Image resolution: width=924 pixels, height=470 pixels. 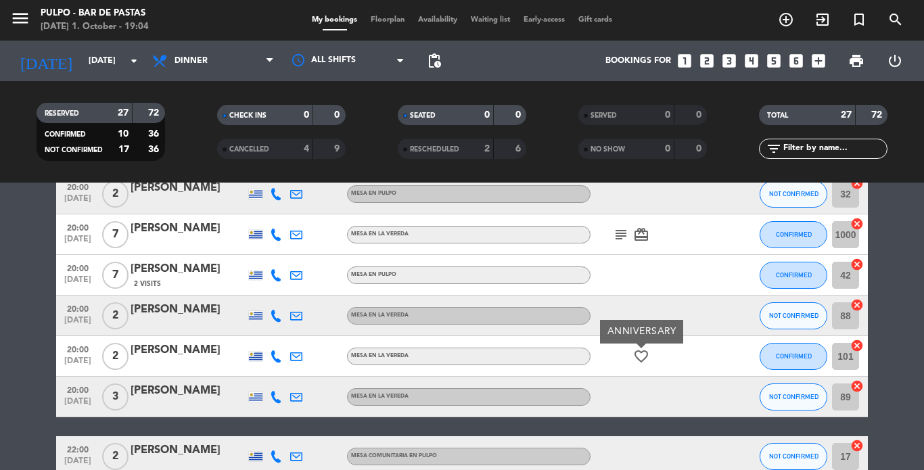 What do you see at coordinates (115, 275) in the screenshot?
I see `span: 7` at bounding box center [115, 275].